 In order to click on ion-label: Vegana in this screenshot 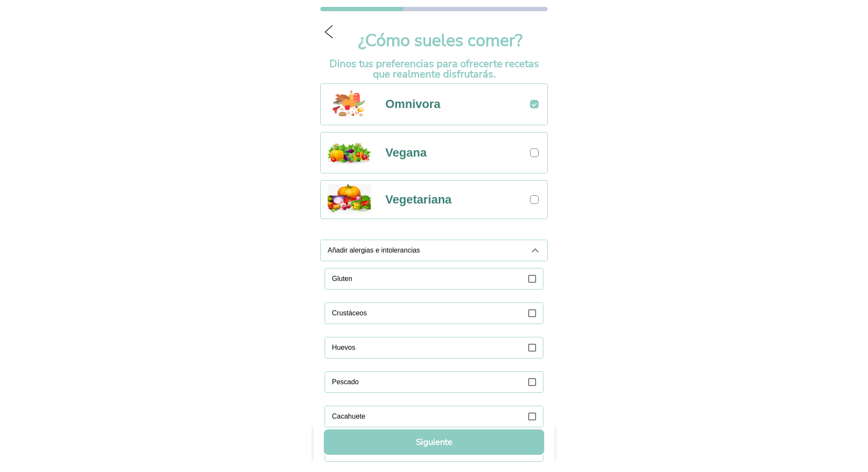, I will do `click(455, 153)`.